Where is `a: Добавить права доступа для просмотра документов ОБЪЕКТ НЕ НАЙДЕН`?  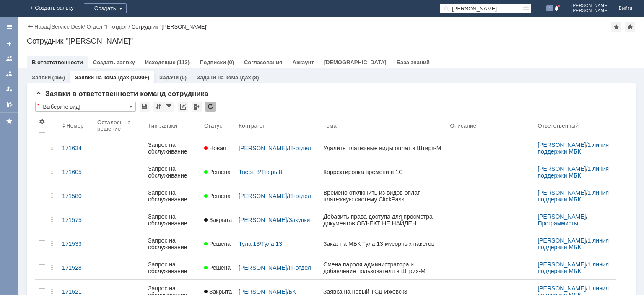 a: Добавить права доступа для просмотра документов ОБЪЕКТ НЕ НАЙДЕН is located at coordinates (383, 220).